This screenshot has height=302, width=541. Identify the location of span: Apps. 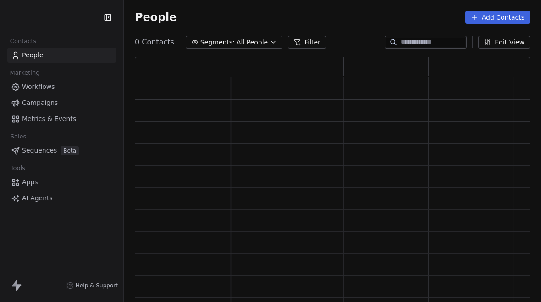
(30, 182).